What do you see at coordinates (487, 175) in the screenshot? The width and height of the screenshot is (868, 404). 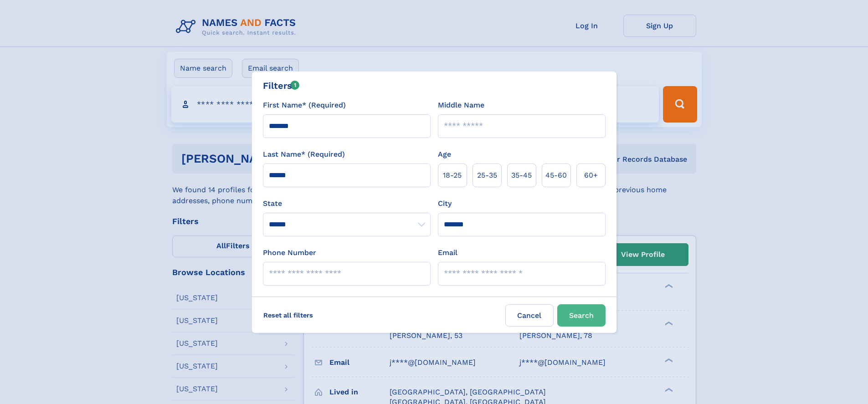 I see `span: 25‑35` at bounding box center [487, 175].